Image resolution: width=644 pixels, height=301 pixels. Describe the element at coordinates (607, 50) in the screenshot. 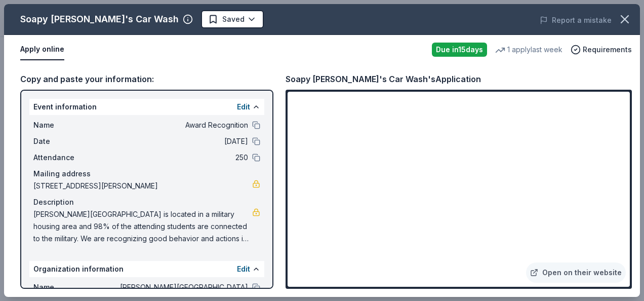

I see `span: Requirements` at that location.